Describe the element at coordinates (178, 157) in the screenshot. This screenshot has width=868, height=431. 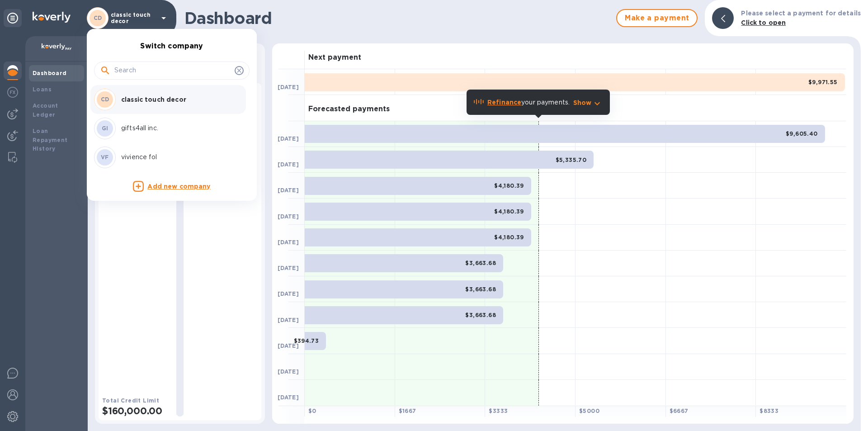
I see `p: vivience fol` at that location.